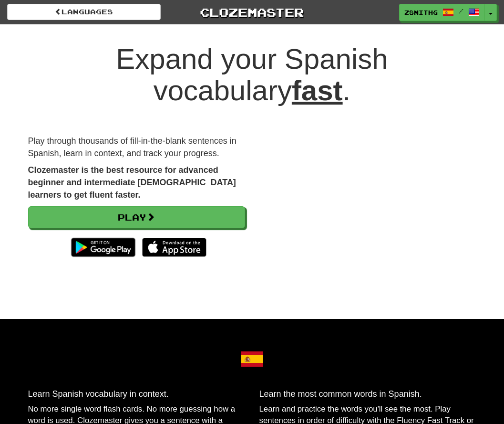 The height and width of the screenshot is (424, 504). Describe the element at coordinates (368, 394) in the screenshot. I see `h3: Learn the most common words in Spanish.` at that location.